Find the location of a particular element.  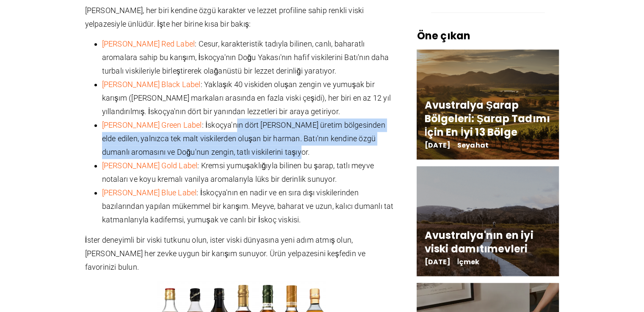

font: : Kremsi yumuşaklığıyla bilinen bu şarap, tatlı meyve notaları ve koyu kremalı vanilya aromalarıy... is located at coordinates (238, 172).